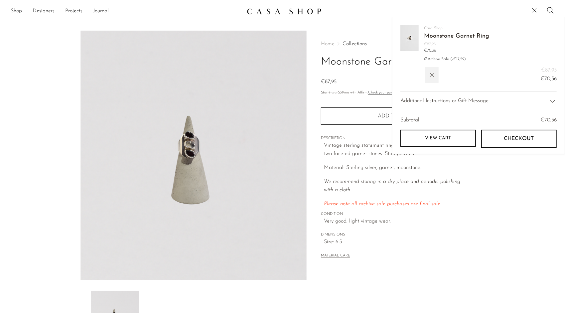 The width and height of the screenshot is (565, 313). I want to click on span: CONDITION, so click(396, 214).